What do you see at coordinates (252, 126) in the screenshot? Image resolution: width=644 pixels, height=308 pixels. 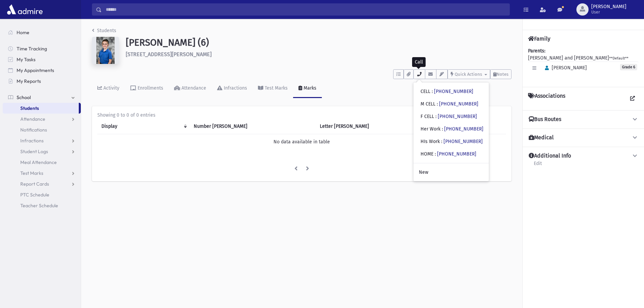 I see `th: Number Mark` at bounding box center [252, 126].